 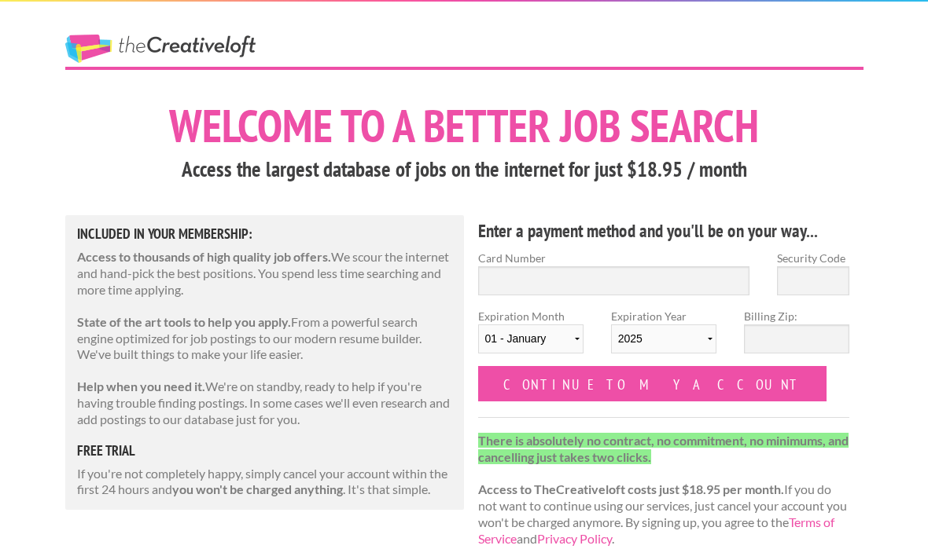 I want to click on strong: you won't be charged anything, so click(x=257, y=489).